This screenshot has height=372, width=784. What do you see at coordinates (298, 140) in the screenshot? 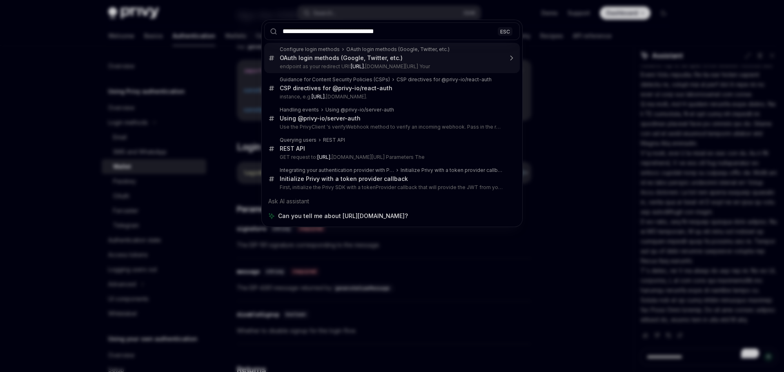
I see `div: Querying users` at bounding box center [298, 140].